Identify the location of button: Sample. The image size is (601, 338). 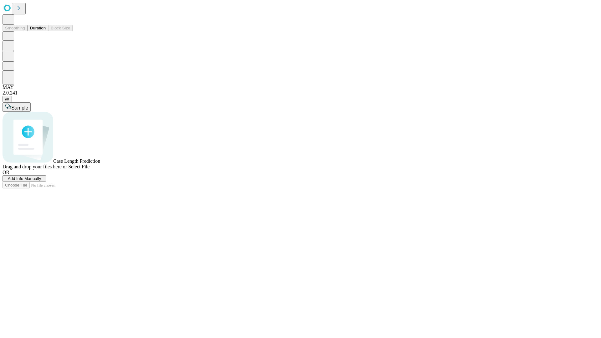
(17, 107).